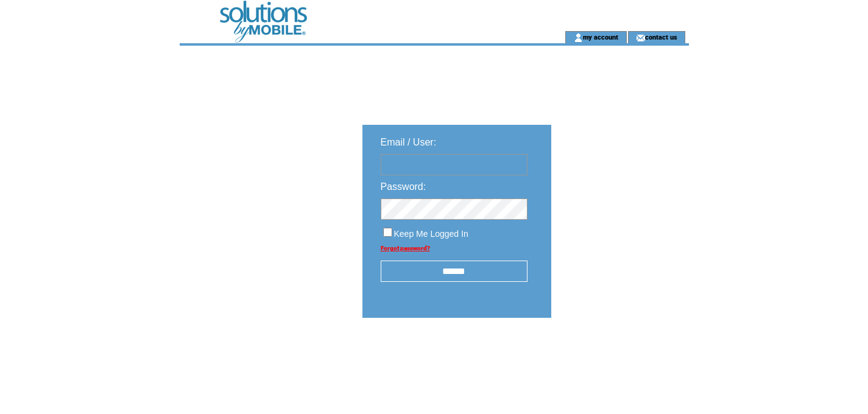  What do you see at coordinates (661, 37) in the screenshot?
I see `a: contact us` at bounding box center [661, 37].